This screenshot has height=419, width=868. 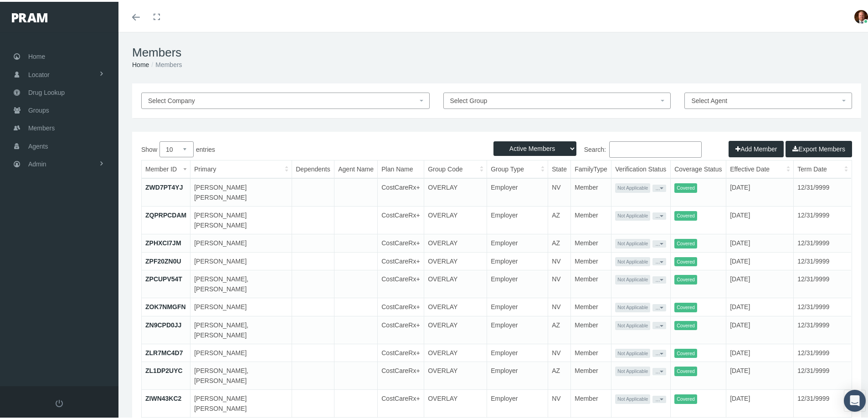 I want to click on th: Dependents, so click(x=313, y=167).